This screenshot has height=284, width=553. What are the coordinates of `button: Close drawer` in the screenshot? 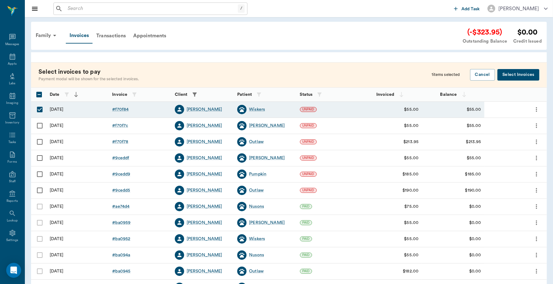 It's located at (35, 9).